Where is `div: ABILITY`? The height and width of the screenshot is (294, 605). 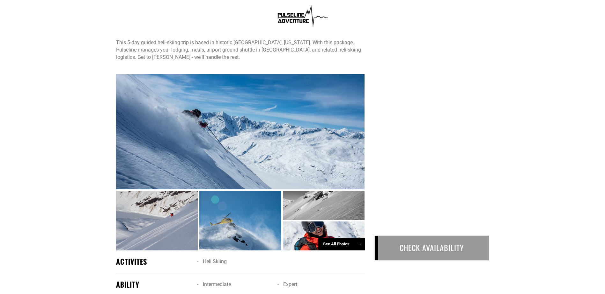
div: ABILITY is located at coordinates (154, 285).